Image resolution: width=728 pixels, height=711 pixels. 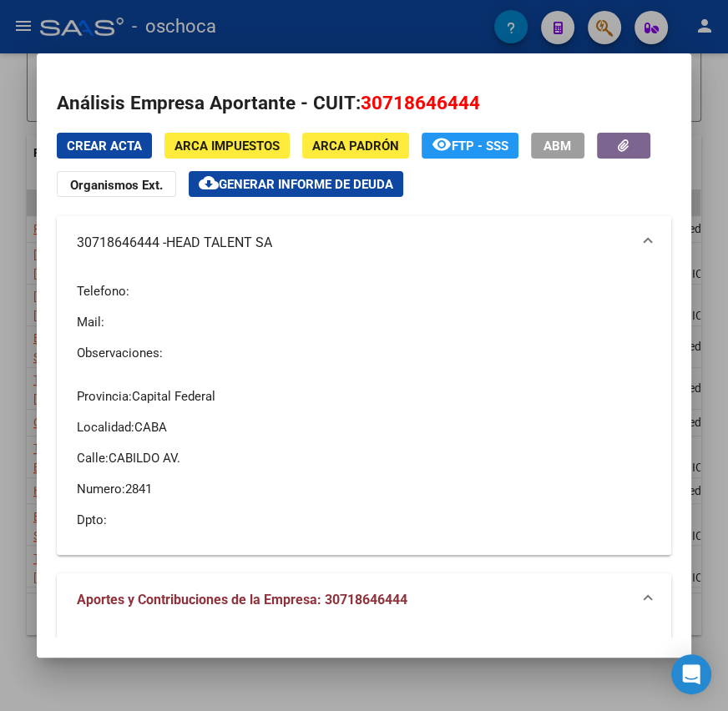 I want to click on strong: Organismos Ext., so click(x=116, y=185).